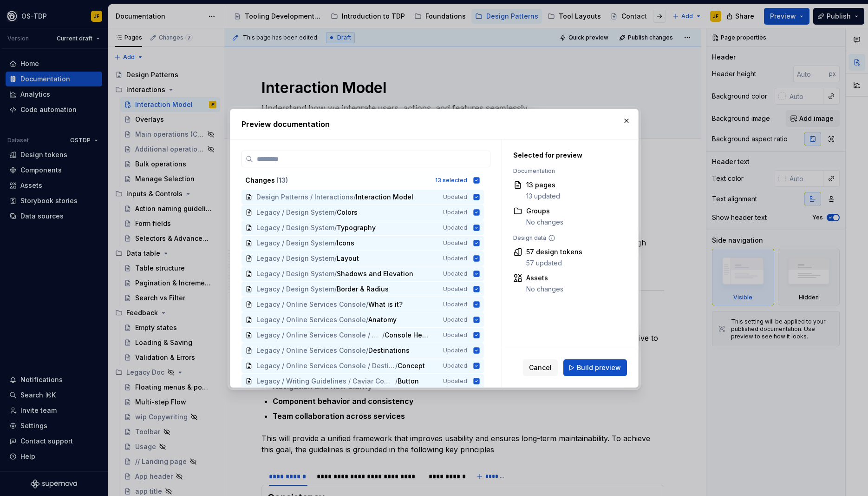 The height and width of the screenshot is (496, 868). Describe the element at coordinates (282, 179) in the screenshot. I see `span: ( 13 )` at that location.